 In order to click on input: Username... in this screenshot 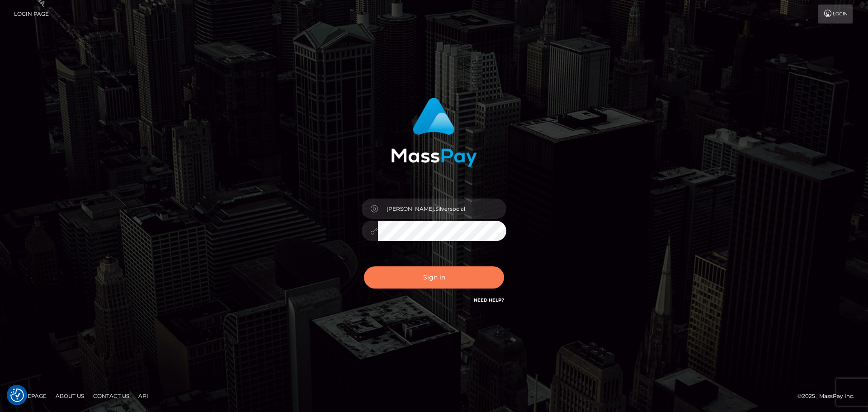, I will do `click(442, 209)`.